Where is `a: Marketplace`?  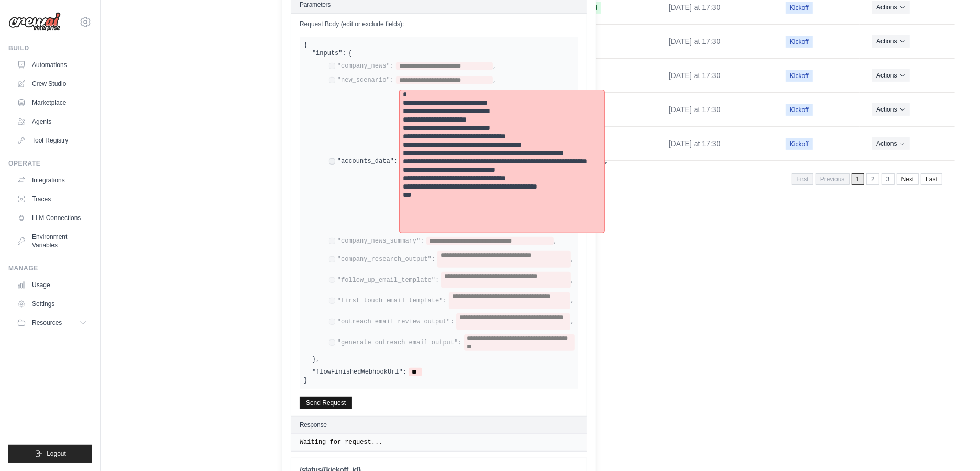
a: Marketplace is located at coordinates (52, 103).